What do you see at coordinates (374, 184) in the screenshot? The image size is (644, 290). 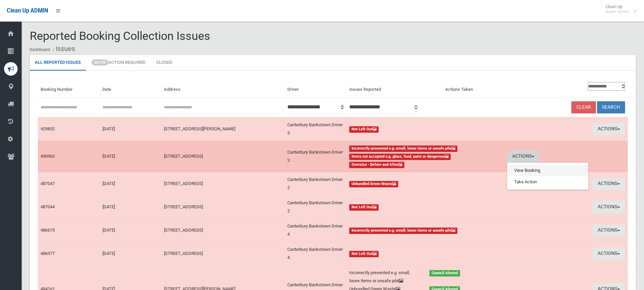 I see `span: Unbundled Green Waste` at bounding box center [374, 184].